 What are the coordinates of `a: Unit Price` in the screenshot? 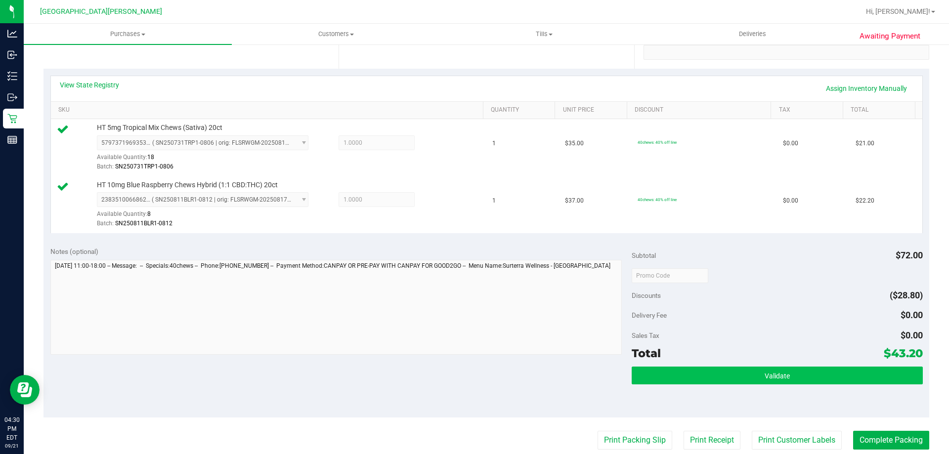 It's located at (593, 110).